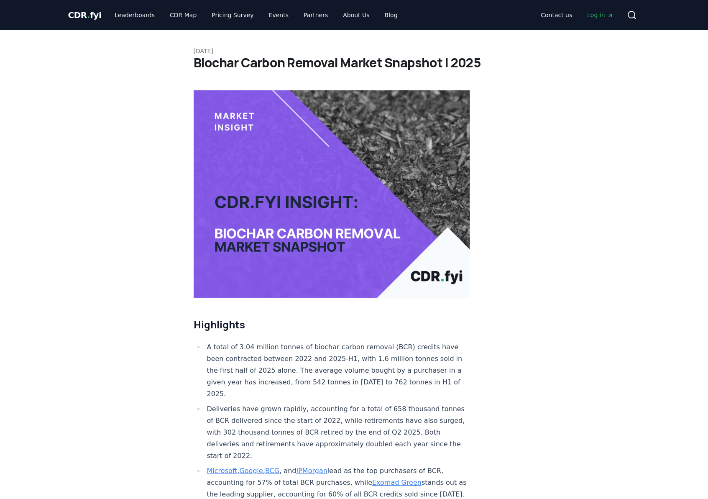 Image resolution: width=708 pixels, height=499 pixels. Describe the element at coordinates (85, 15) in the screenshot. I see `a: CDR.fyi` at that location.